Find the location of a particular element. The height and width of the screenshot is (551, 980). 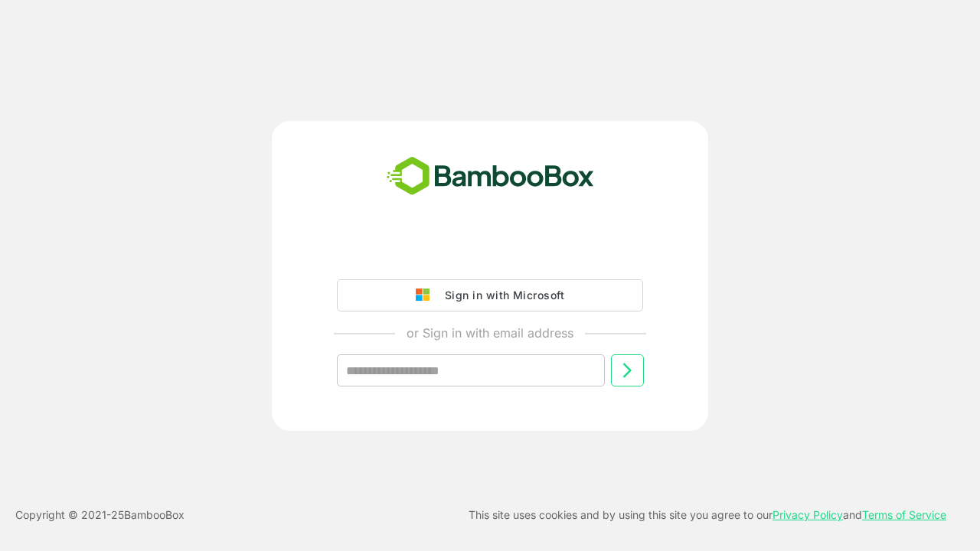

p: This site uses cookies and by using this site you agree to our and is located at coordinates (708, 515).